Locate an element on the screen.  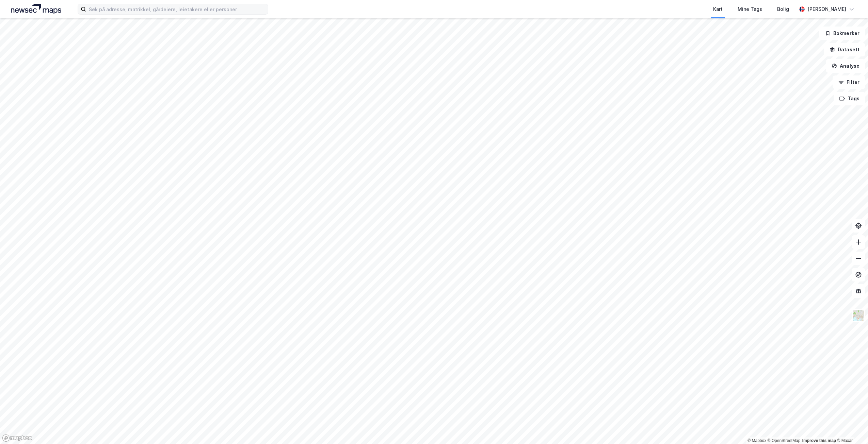
div: Mine Tags is located at coordinates (750, 9).